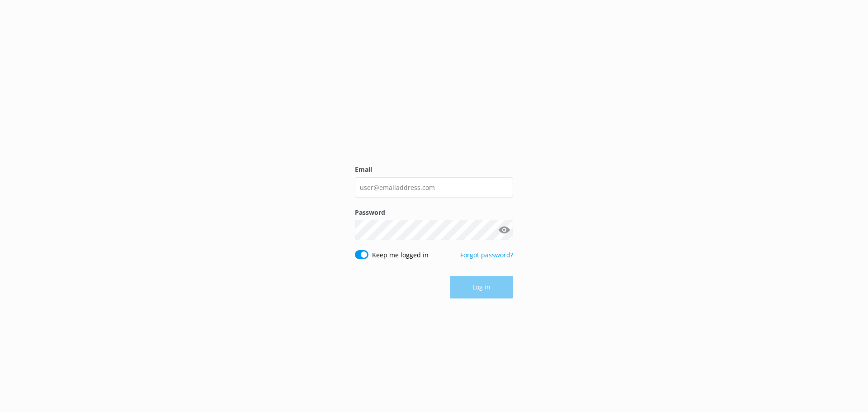 The height and width of the screenshot is (412, 868). I want to click on input: user@emailaddress.com, so click(434, 187).